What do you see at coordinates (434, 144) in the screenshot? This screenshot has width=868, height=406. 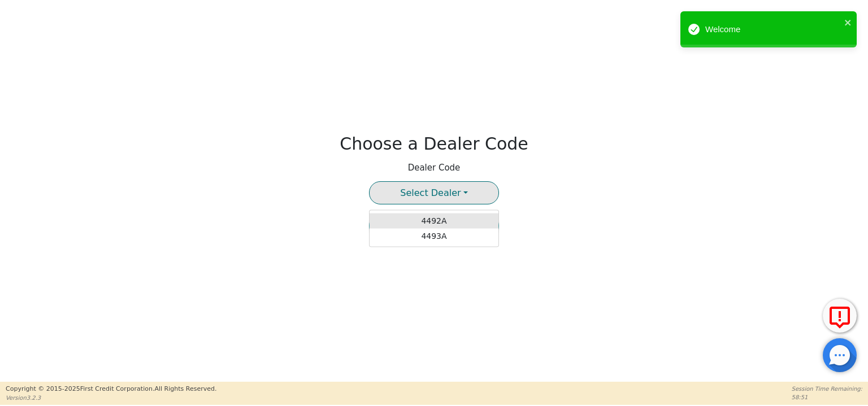 I see `h2: Choose a Dealer Code` at bounding box center [434, 144].